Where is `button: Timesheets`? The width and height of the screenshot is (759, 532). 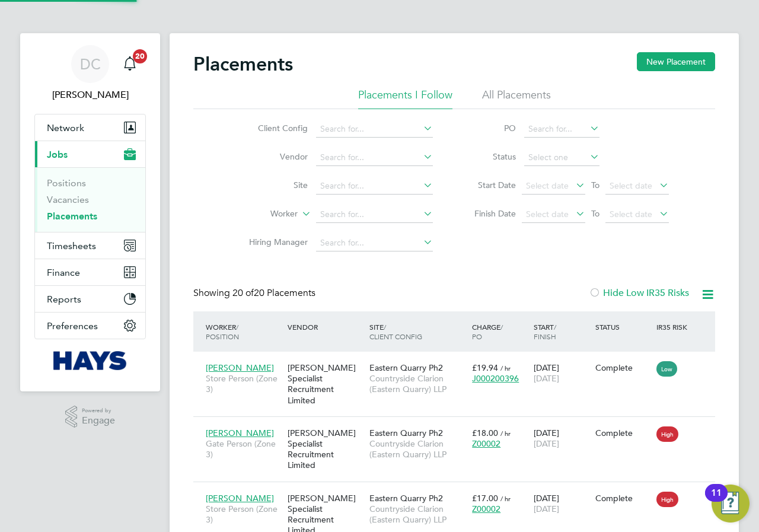 button: Timesheets is located at coordinates (90, 245).